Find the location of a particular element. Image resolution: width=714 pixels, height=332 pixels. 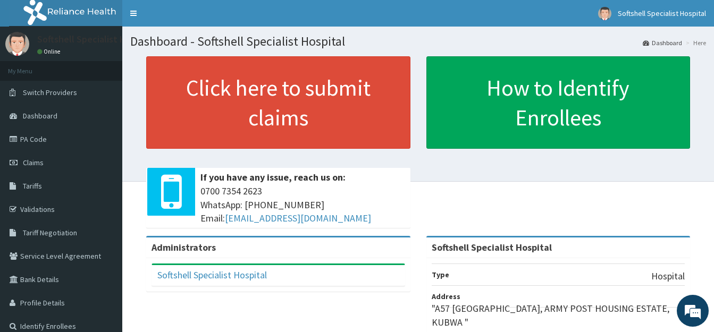

a: Softshell Specialist Hospital is located at coordinates (212, 275).